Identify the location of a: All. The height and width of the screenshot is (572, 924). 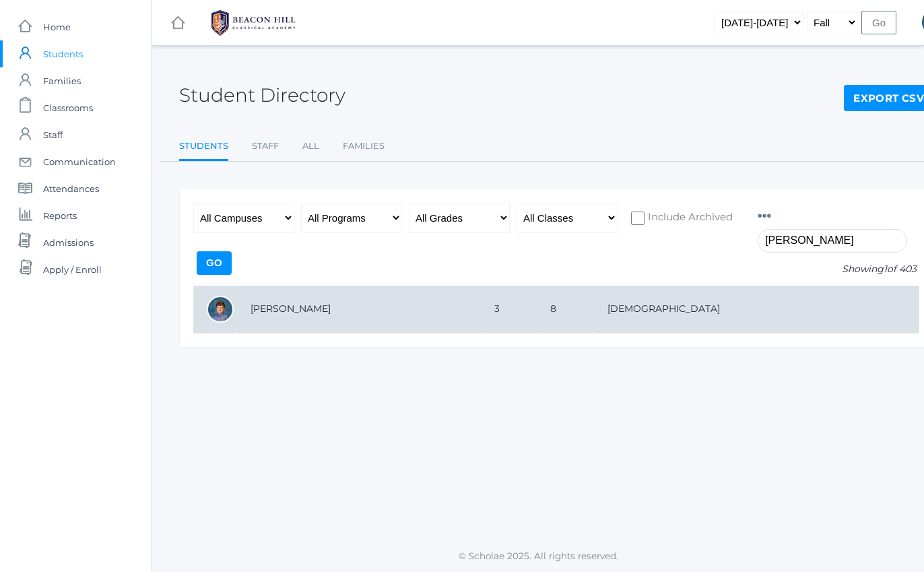
(311, 146).